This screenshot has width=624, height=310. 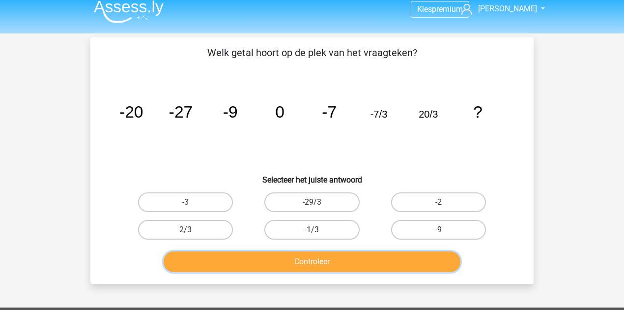 I want to click on tspan: -27, so click(x=181, y=112).